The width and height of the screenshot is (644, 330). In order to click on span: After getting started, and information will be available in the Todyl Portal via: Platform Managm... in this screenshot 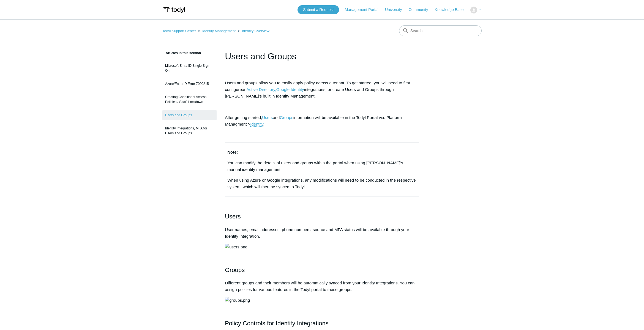, I will do `click(314, 121)`.